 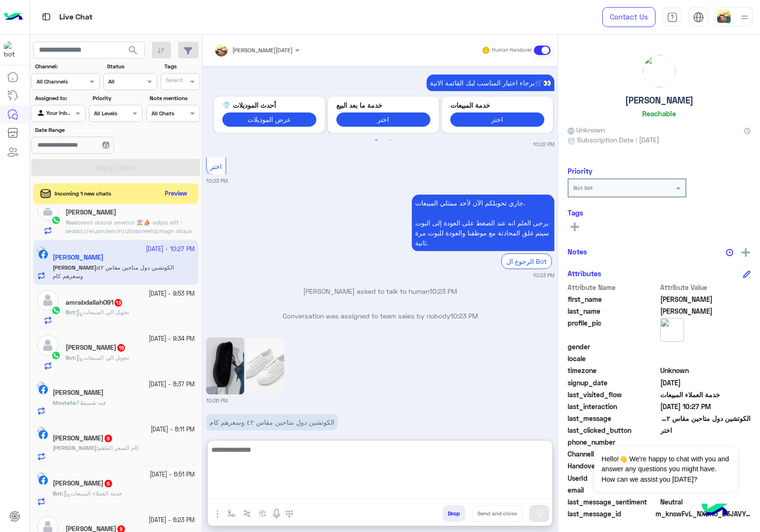 What do you see at coordinates (730, 253) in the screenshot?
I see `img: notes` at bounding box center [730, 253].